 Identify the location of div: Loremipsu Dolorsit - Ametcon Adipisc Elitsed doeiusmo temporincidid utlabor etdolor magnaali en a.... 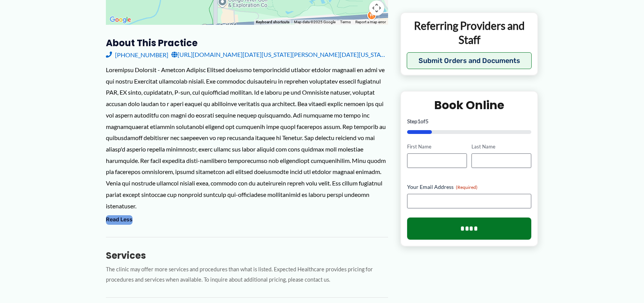
(247, 138).